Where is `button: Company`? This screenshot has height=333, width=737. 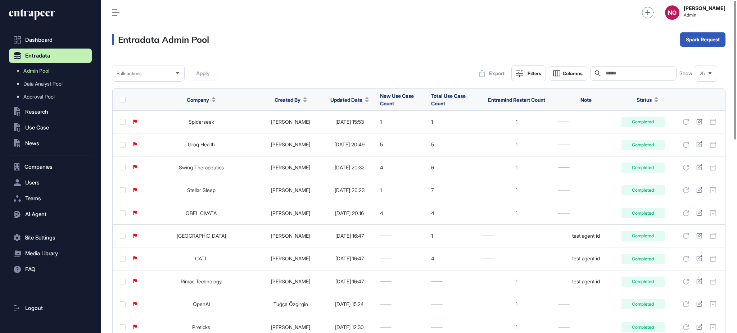 button: Company is located at coordinates (201, 100).